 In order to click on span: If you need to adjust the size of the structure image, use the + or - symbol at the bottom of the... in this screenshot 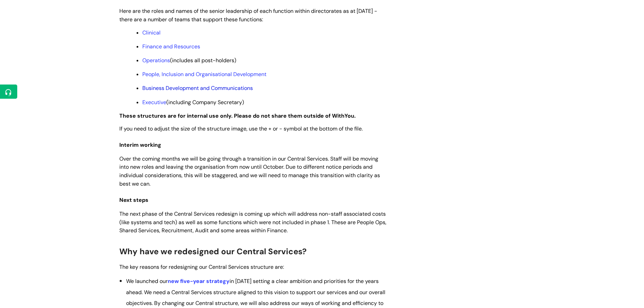, I will do `click(241, 129)`.